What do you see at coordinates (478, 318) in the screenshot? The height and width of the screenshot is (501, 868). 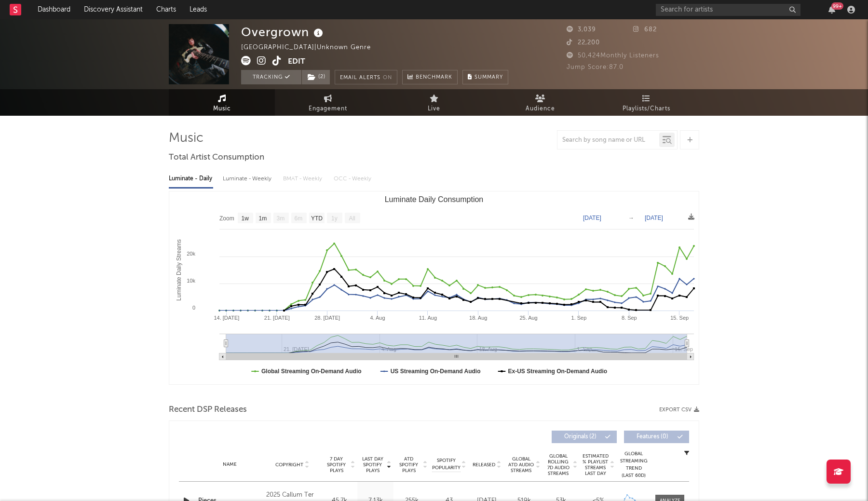 I see `text: 18. Aug` at bounding box center [478, 318].